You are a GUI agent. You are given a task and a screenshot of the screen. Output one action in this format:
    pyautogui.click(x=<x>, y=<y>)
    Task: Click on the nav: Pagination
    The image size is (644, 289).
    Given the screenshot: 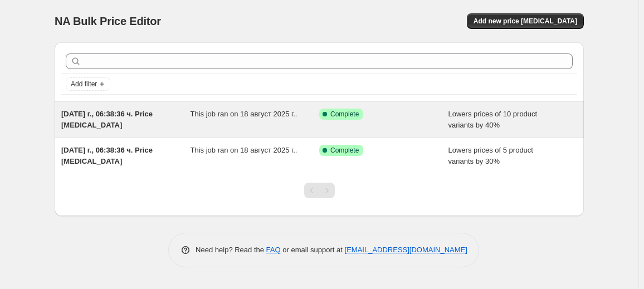 What is the action you would take?
    pyautogui.click(x=319, y=190)
    